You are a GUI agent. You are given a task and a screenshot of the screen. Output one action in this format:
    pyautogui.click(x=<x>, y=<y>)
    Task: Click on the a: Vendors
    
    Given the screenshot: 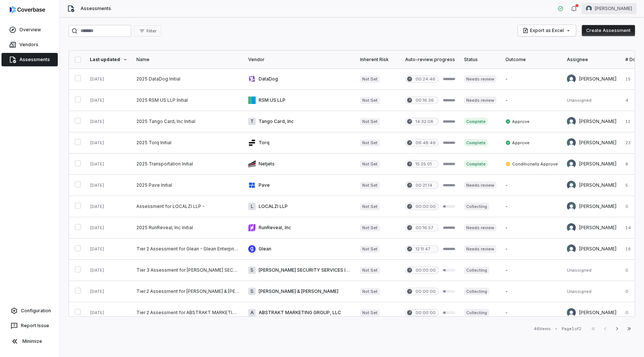 What is the action you would take?
    pyautogui.click(x=30, y=44)
    